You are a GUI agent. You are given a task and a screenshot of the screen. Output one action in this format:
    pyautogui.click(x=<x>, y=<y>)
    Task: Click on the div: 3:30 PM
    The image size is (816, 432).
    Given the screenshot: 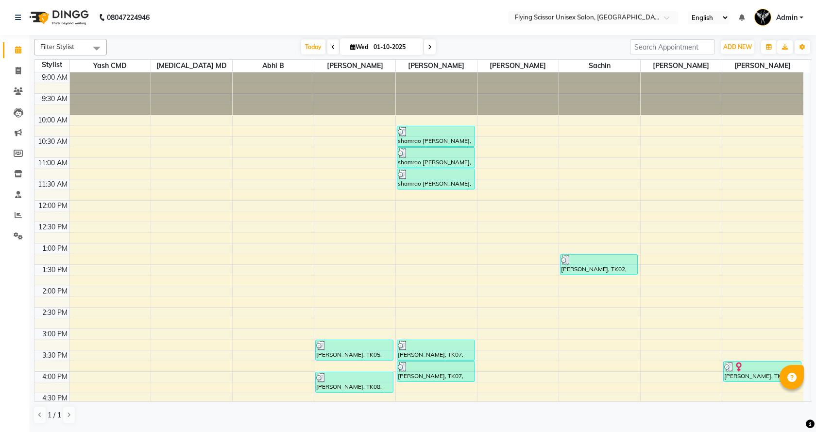 What is the action you would take?
    pyautogui.click(x=55, y=355)
    